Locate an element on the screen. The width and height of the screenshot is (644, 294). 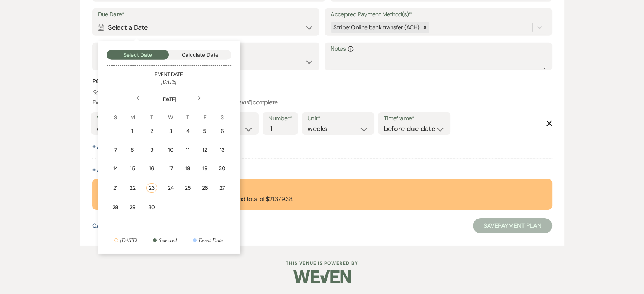
span: Stripe: Online bank transfer (ACH) is located at coordinates (376, 28).